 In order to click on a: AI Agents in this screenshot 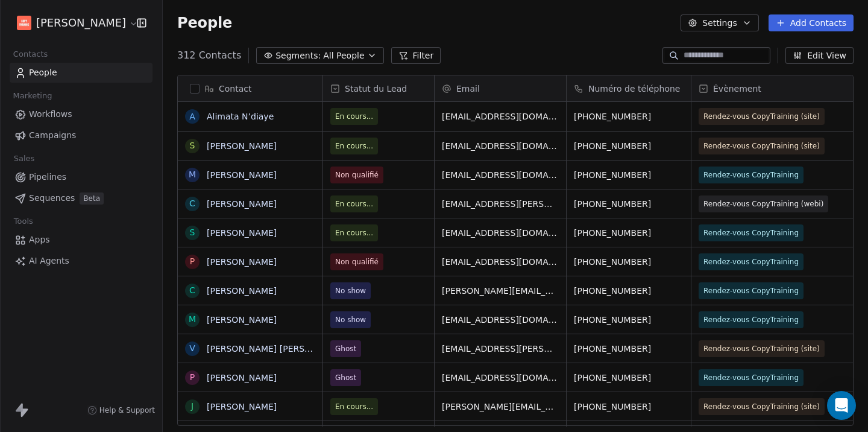, I will do `click(81, 261)`.